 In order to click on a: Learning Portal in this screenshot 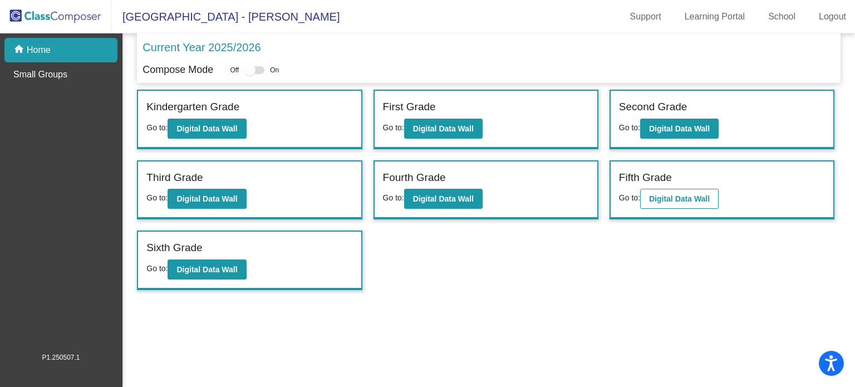, I will do `click(714, 17)`.